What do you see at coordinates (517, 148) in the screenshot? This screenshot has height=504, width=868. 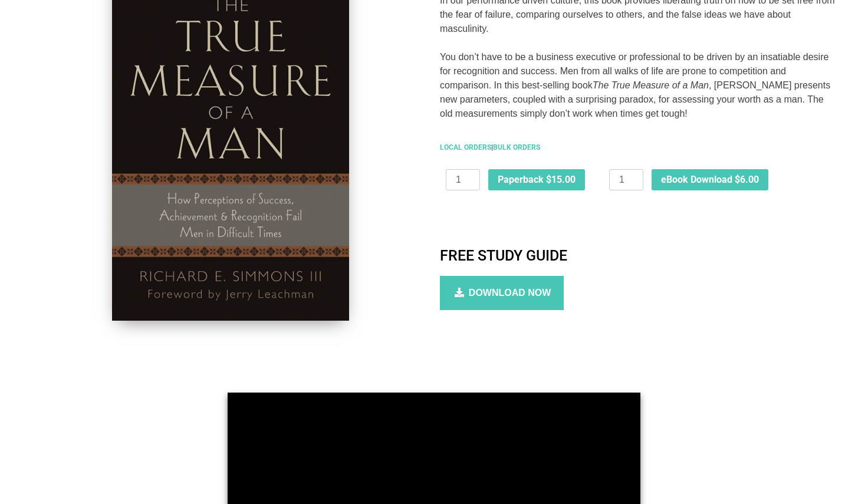 I see `a: BULK ORDERS` at bounding box center [517, 148].